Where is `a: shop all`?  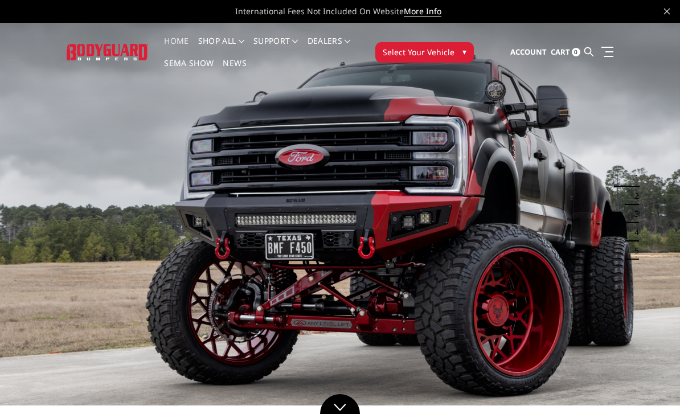
a: shop all is located at coordinates (221, 48).